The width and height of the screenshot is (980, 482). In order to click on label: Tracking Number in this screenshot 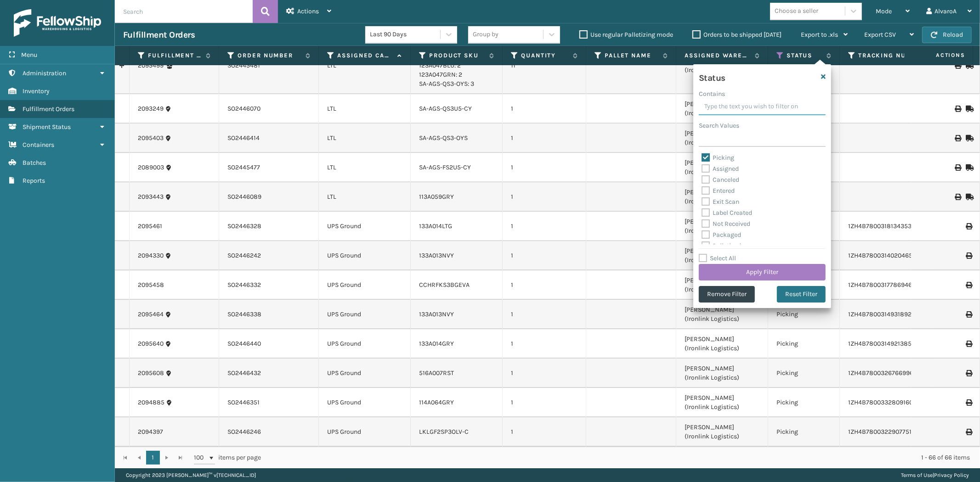, I will do `click(886, 55)`.